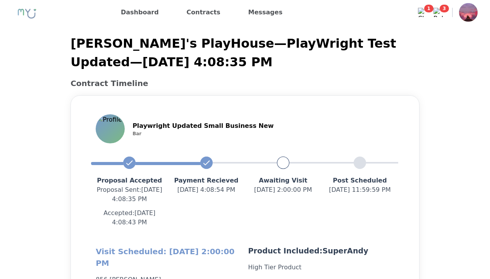 The width and height of the screenshot is (490, 279). I want to click on img: Chat, so click(423, 12).